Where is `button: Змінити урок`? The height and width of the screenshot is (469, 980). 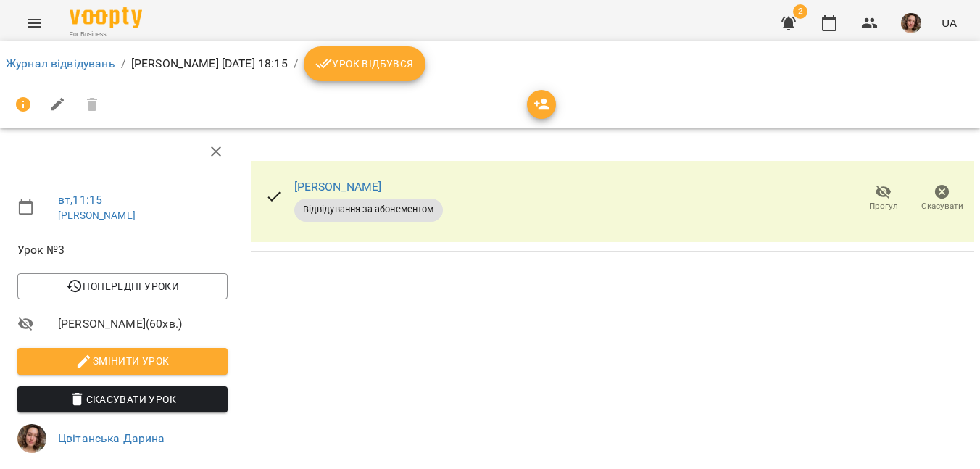
button: Змінити урок is located at coordinates (122, 361).